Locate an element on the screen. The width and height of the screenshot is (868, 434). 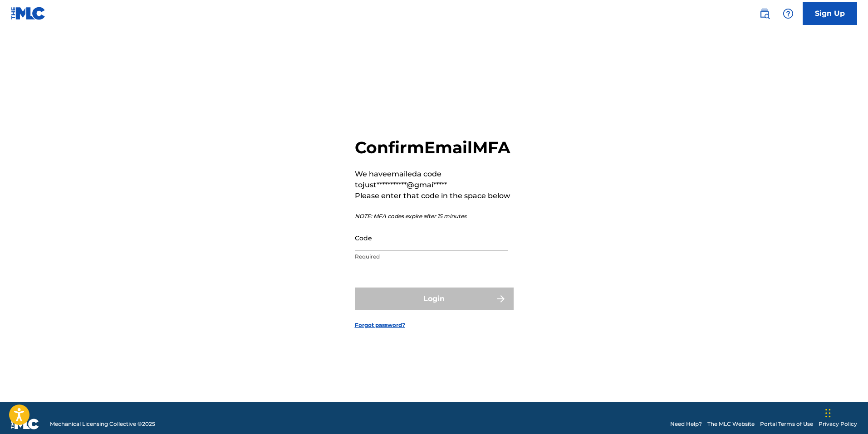
a: The MLC Website is located at coordinates (731, 424).